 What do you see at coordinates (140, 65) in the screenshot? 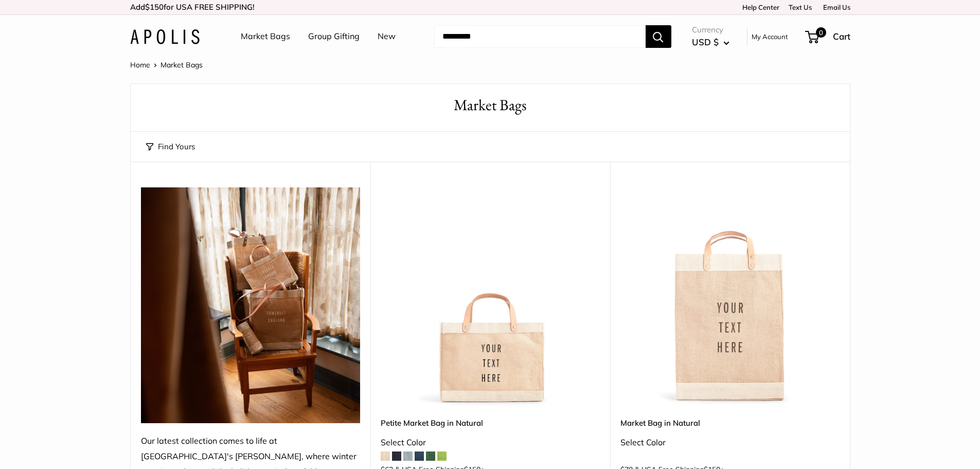
I see `a: Home` at bounding box center [140, 65].